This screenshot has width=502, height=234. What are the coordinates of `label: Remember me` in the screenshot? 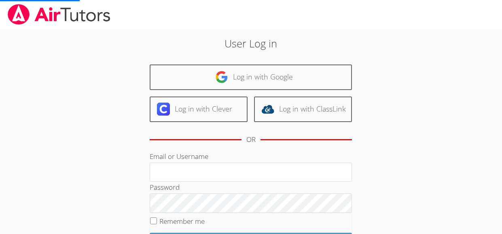 It's located at (182, 221).